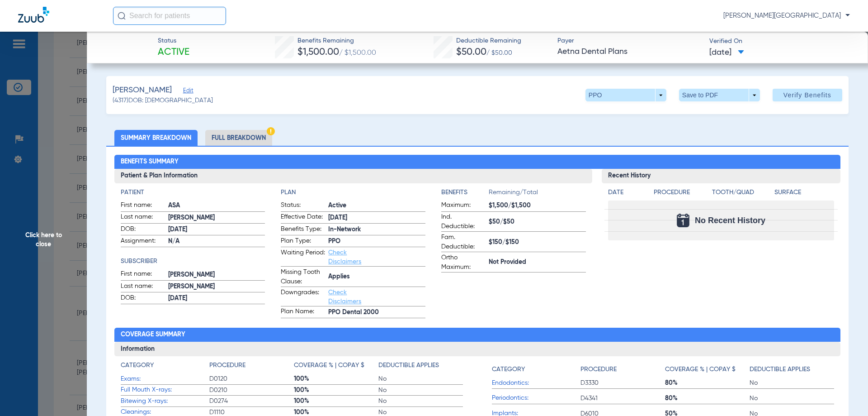 Image resolution: width=868 pixels, height=416 pixels. Describe the element at coordinates (193, 193) in the screenshot. I see `h4: Patient` at that location.